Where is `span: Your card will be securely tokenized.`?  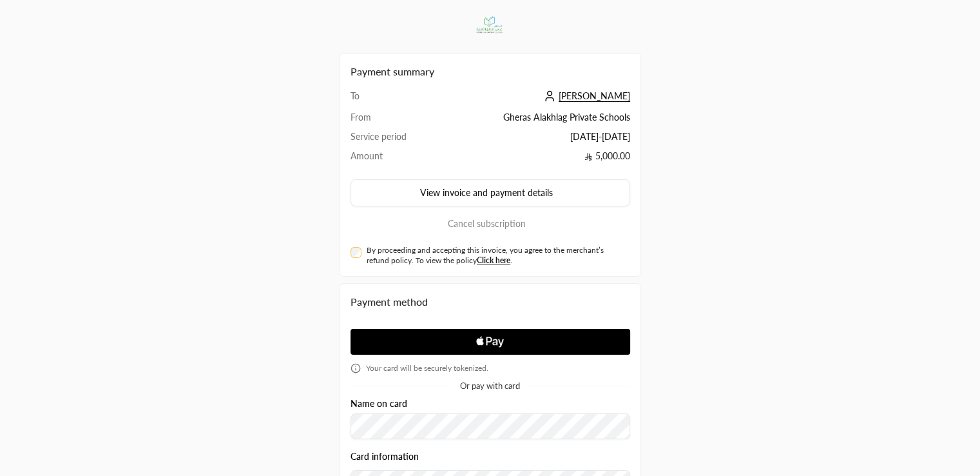 span: Your card will be securely tokenized. is located at coordinates (427, 368).